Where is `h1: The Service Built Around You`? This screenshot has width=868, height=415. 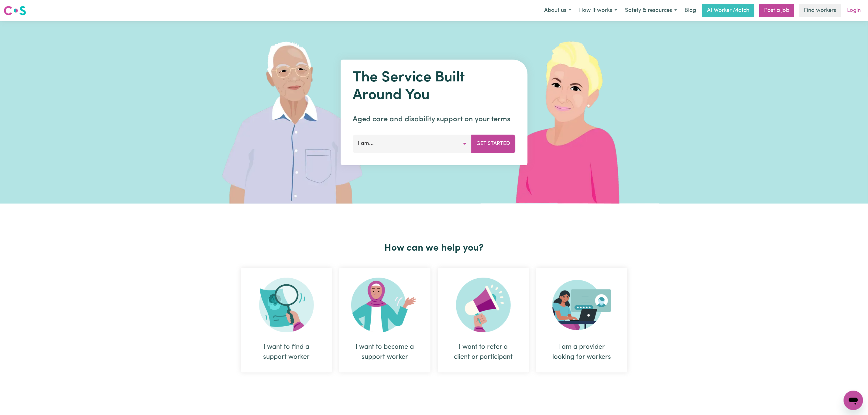 h1: The Service Built Around You is located at coordinates (434, 87).